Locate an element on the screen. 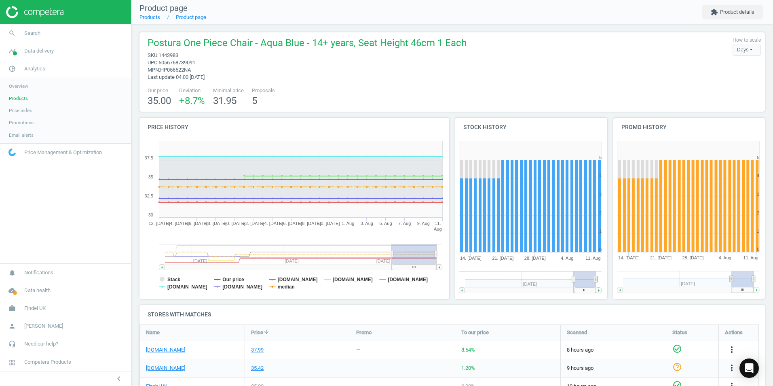  tspan: Aug is located at coordinates (438, 229).